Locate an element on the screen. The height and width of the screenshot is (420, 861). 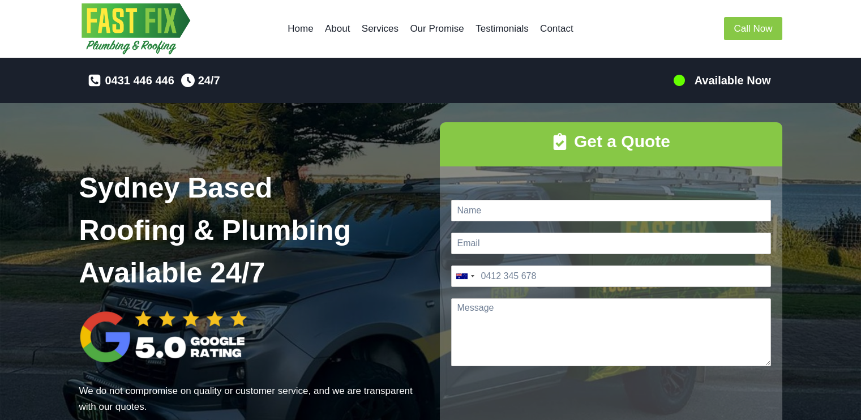
strong: Get a Quote is located at coordinates (622, 141).